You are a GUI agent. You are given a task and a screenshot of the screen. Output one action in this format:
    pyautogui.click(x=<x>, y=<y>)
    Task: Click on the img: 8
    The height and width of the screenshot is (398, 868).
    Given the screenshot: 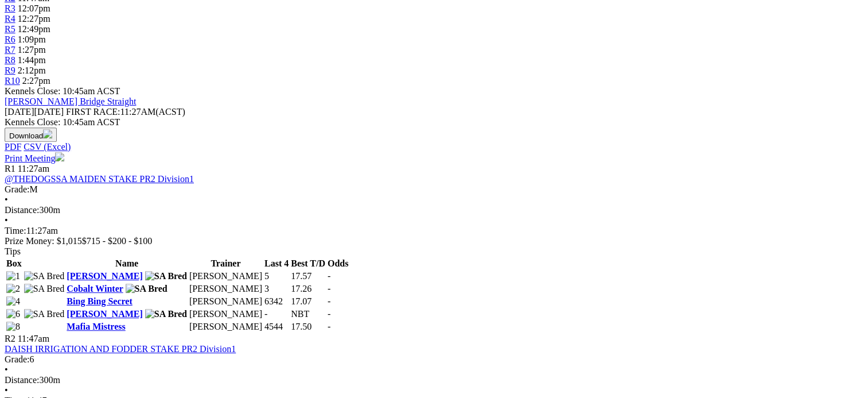 What is the action you would take?
    pyautogui.click(x=13, y=327)
    